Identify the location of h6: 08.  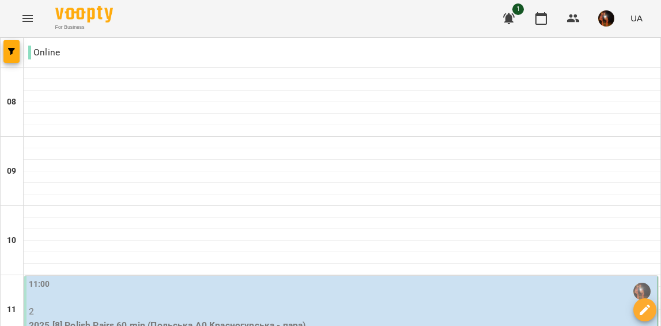
(12, 102).